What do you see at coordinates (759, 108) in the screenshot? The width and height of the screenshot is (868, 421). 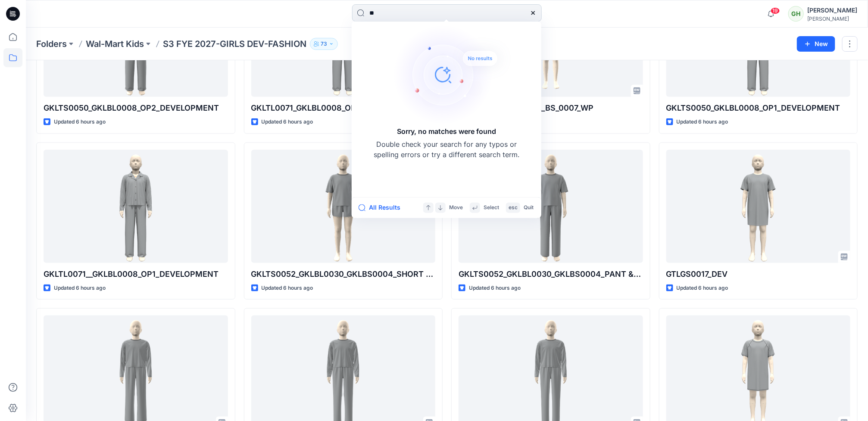 I see `p: GKLTS0050_GKLBL0008_OP1_DEVELOPMENT` at bounding box center [759, 108].